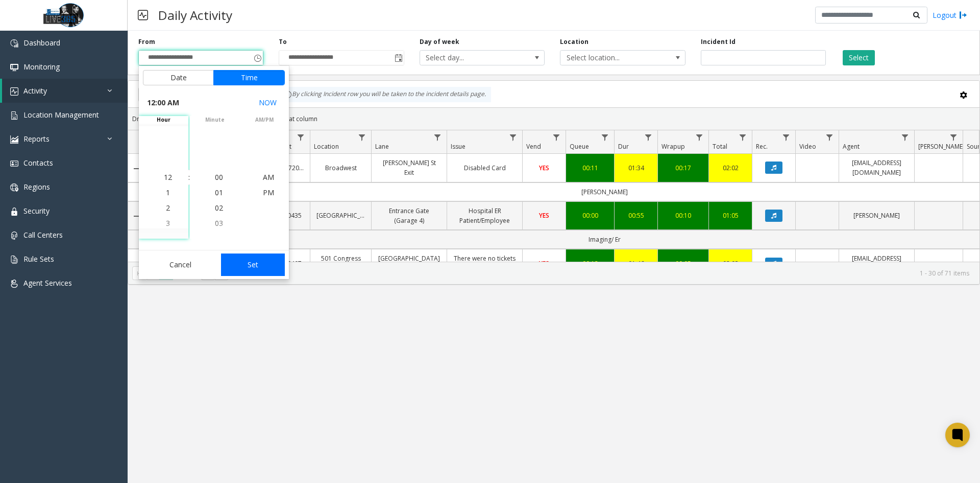 This screenshot has height=483, width=980. What do you see at coordinates (590, 215) in the screenshot?
I see `div: 00:00` at bounding box center [590, 215].